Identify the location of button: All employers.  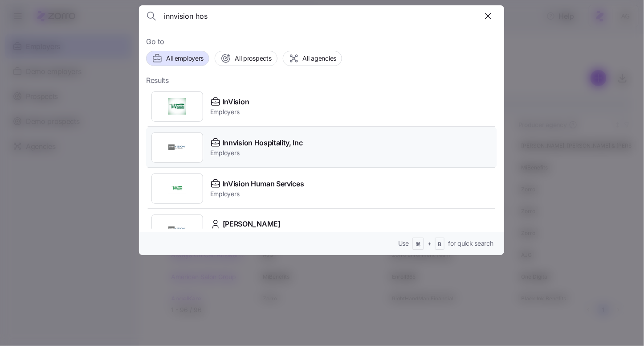
(178, 58).